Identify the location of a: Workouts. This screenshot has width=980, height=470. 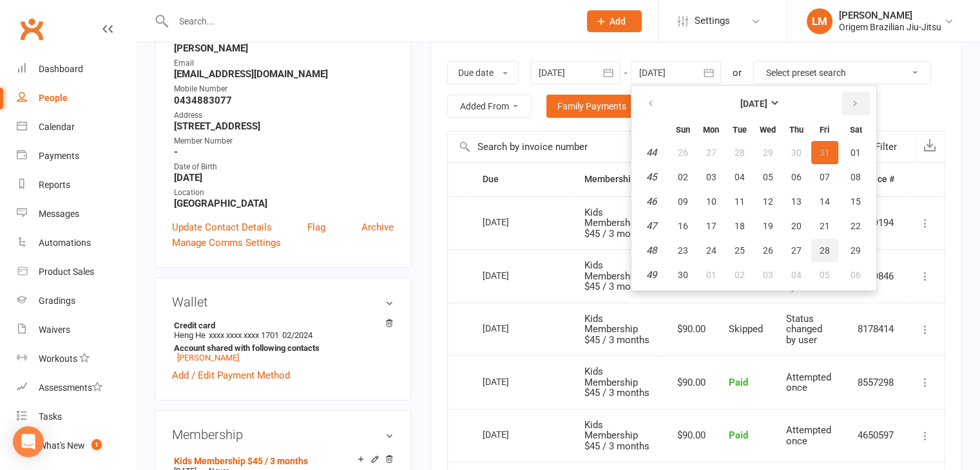
(76, 359).